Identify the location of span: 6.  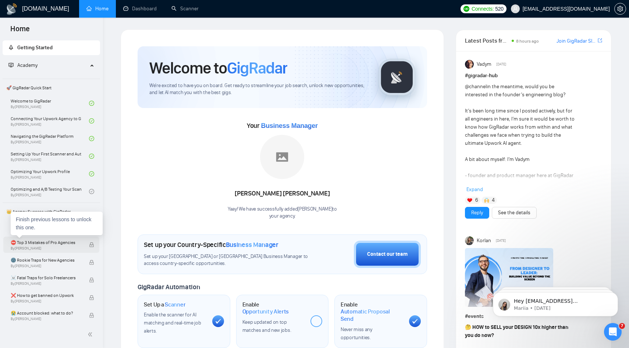
(477, 201).